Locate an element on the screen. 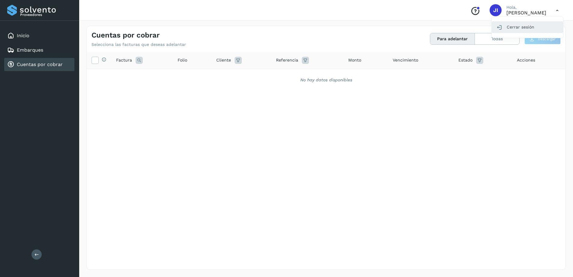 This screenshot has width=573, height=277. div: Inicio is located at coordinates (39, 36).